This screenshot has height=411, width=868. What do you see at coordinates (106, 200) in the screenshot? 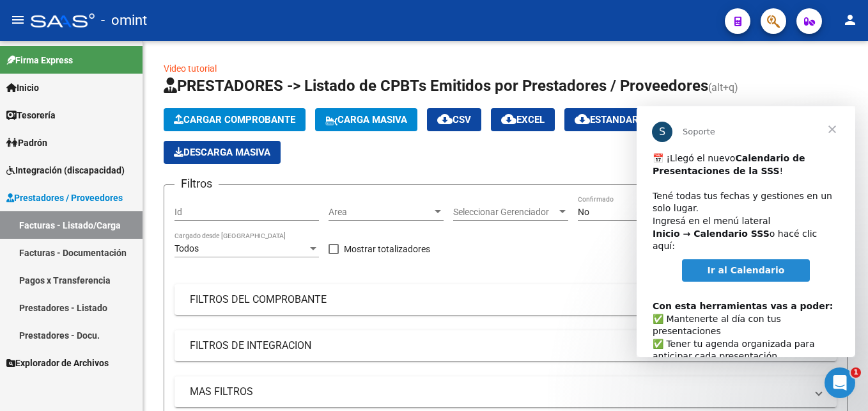
I see `b: Con esta herramientas vas a poder:` at bounding box center [106, 200].